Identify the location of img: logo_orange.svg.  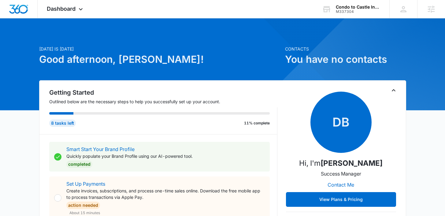
(12, 12).